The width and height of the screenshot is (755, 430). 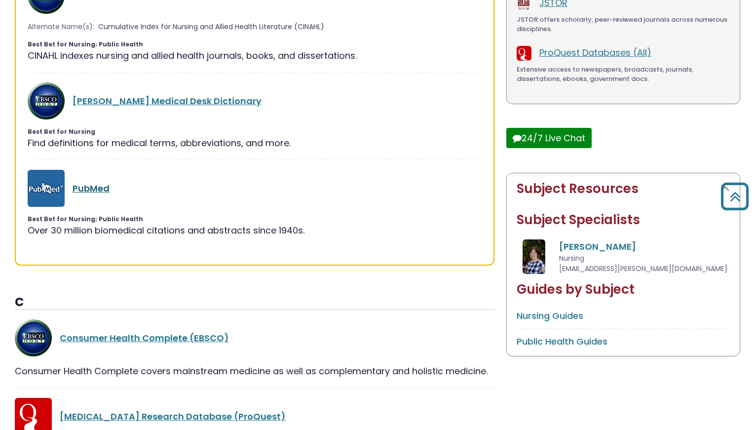 What do you see at coordinates (211, 27) in the screenshot?
I see `span: Cumulative Index for Nursing and Allied Health Literature (CINAHL)` at bounding box center [211, 27].